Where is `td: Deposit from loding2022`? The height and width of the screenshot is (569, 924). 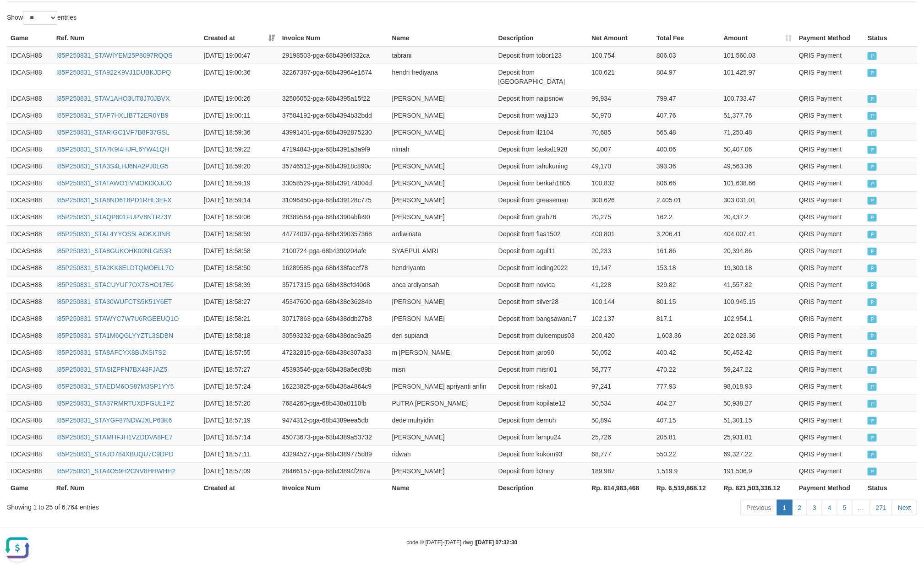 td: Deposit from loding2022 is located at coordinates (541, 267).